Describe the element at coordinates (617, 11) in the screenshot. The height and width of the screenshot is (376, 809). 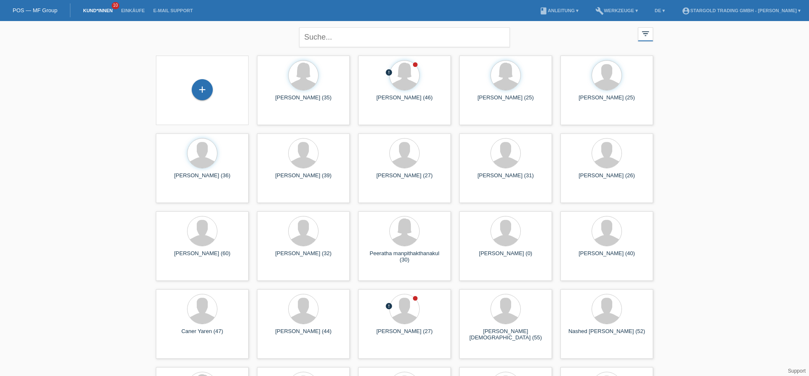
I see `a: buildWerkzeuge ▾` at that location.